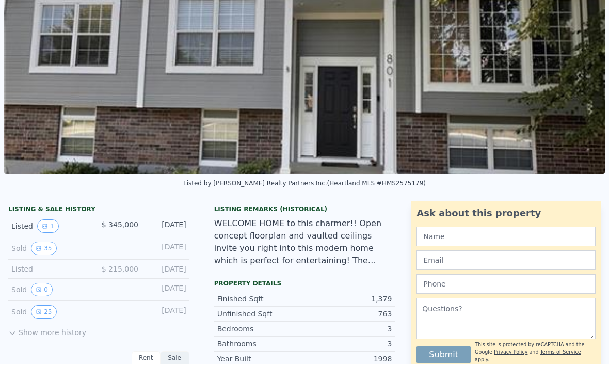 Image resolution: width=609 pixels, height=365 pixels. Describe the element at coordinates (561, 352) in the screenshot. I see `a: Terms of Service` at that location.